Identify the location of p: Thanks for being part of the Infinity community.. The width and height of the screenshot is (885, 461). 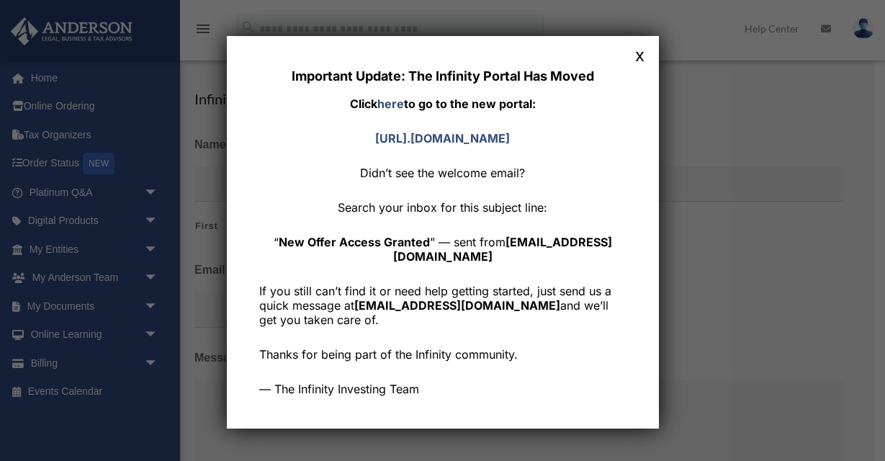
(443, 354).